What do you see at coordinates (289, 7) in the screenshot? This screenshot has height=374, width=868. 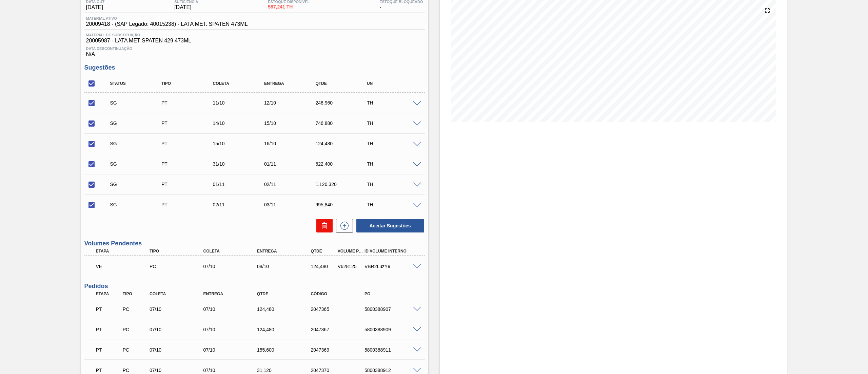 I see `span: 587,241 TH` at bounding box center [289, 7].